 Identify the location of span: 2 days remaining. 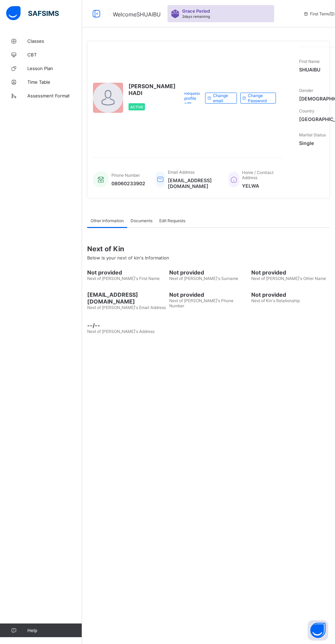
(196, 16).